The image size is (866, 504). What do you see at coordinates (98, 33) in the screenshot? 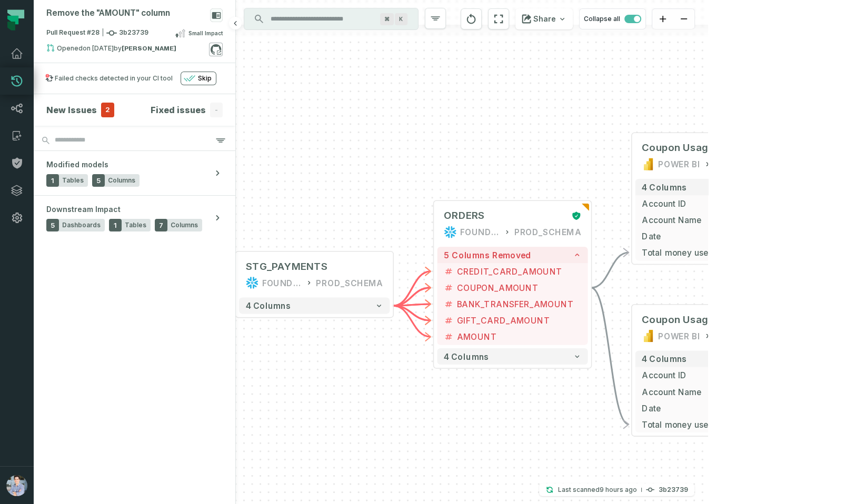
I see `span: Pull Request #28 3b23739` at bounding box center [98, 33].